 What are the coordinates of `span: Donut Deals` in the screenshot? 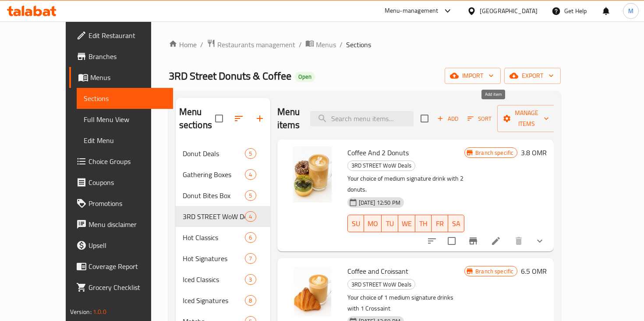 It's located at (214, 154).